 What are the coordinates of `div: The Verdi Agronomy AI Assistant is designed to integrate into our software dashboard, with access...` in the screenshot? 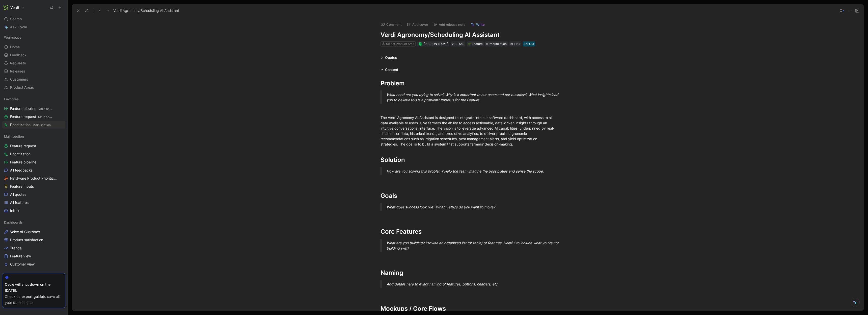 It's located at (467, 131).